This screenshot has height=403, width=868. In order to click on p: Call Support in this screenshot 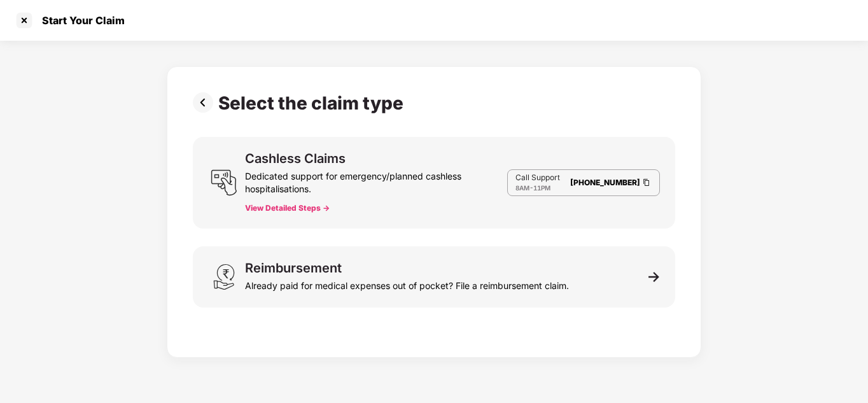, I will do `click(538, 177)`.